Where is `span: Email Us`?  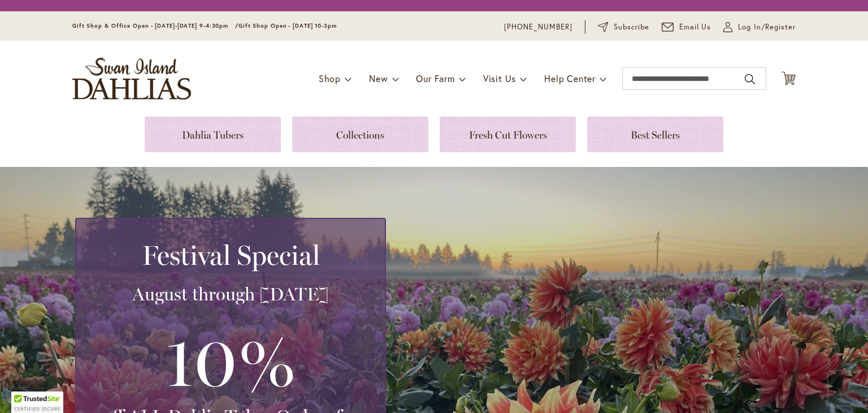 span: Email Us is located at coordinates (695, 27).